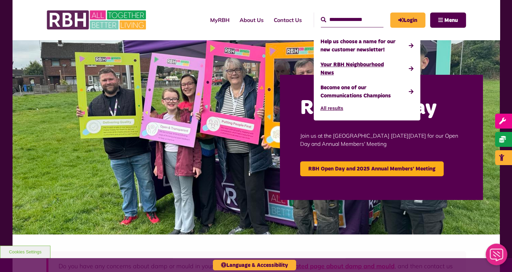 The width and height of the screenshot is (512, 272). Describe the element at coordinates (15, 13) in the screenshot. I see `div: Close Web Assistant` at that location.